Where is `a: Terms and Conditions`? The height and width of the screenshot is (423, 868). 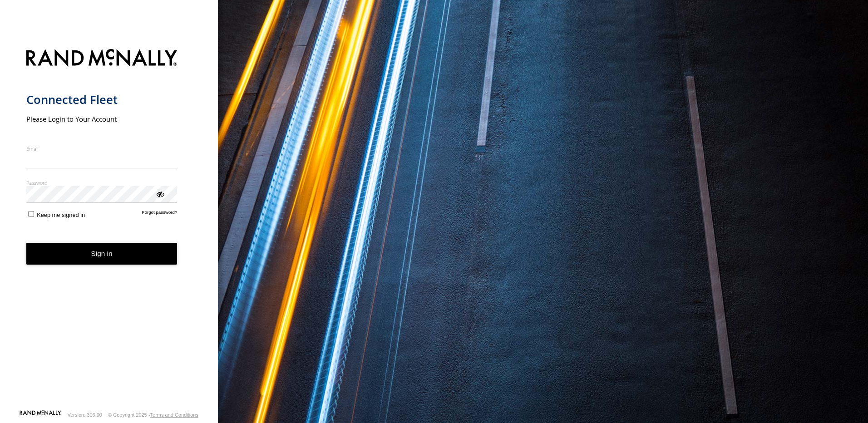
a: Terms and Conditions is located at coordinates (175, 415).